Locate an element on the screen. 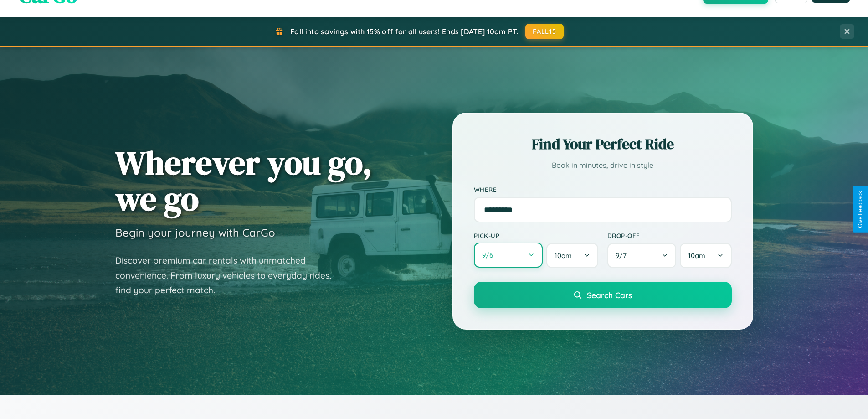  label: Where is located at coordinates (602, 189).